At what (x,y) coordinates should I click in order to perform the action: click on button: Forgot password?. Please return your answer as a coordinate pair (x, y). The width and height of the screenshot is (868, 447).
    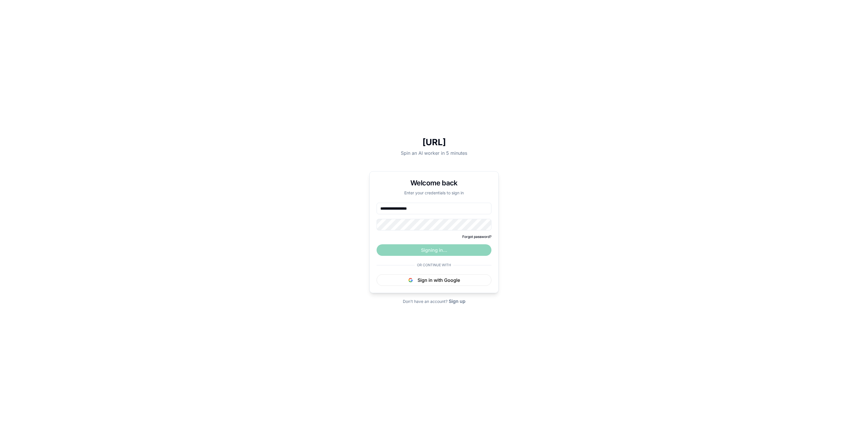
    Looking at the image, I should click on (477, 236).